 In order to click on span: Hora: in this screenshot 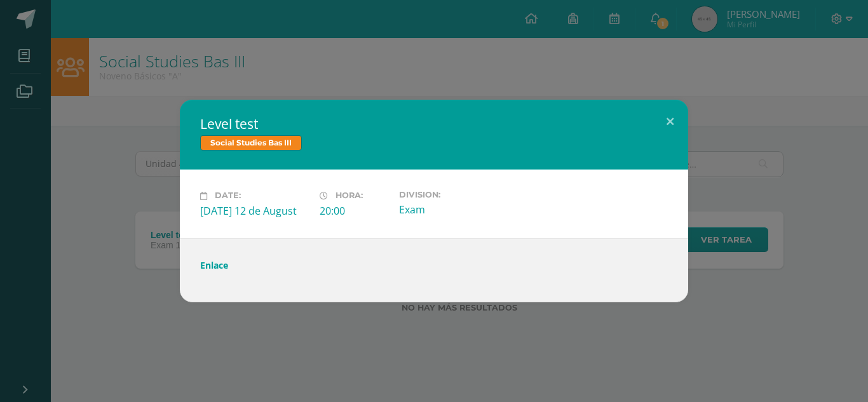, I will do `click(349, 196)`.